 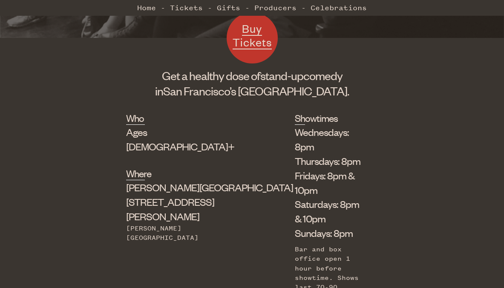 What do you see at coordinates (330, 183) in the screenshot?
I see `li: Fridays: 8pm & 10pm` at bounding box center [330, 183].